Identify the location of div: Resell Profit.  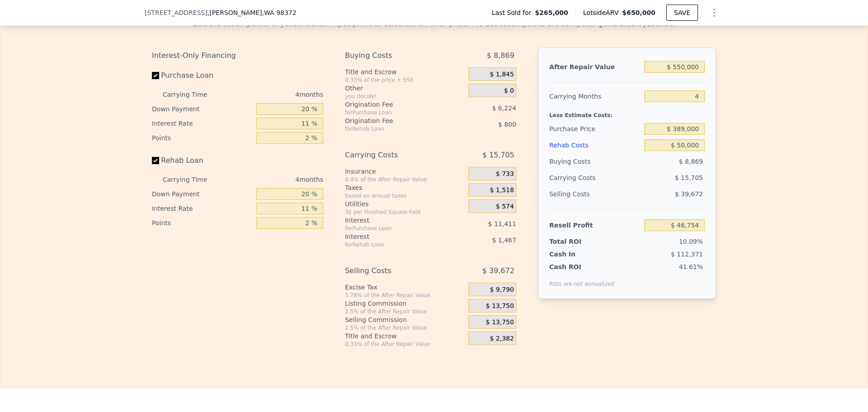
(595, 225).